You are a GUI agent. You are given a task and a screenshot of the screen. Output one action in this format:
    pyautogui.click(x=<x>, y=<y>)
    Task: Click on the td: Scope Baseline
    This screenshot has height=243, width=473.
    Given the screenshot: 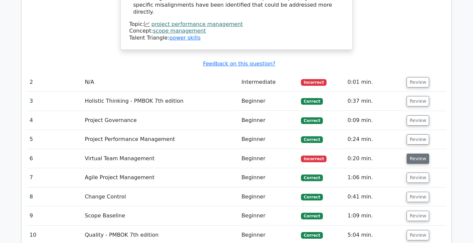 What is the action you would take?
    pyautogui.click(x=160, y=216)
    